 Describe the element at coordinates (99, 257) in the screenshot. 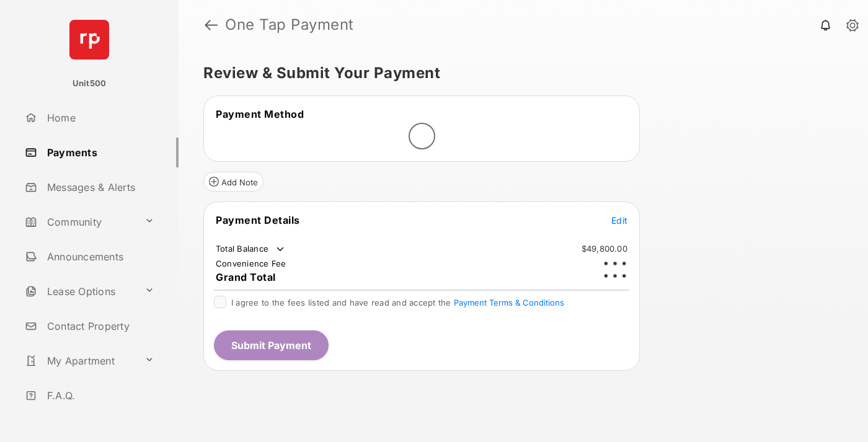

I see `a: Announcements` at that location.